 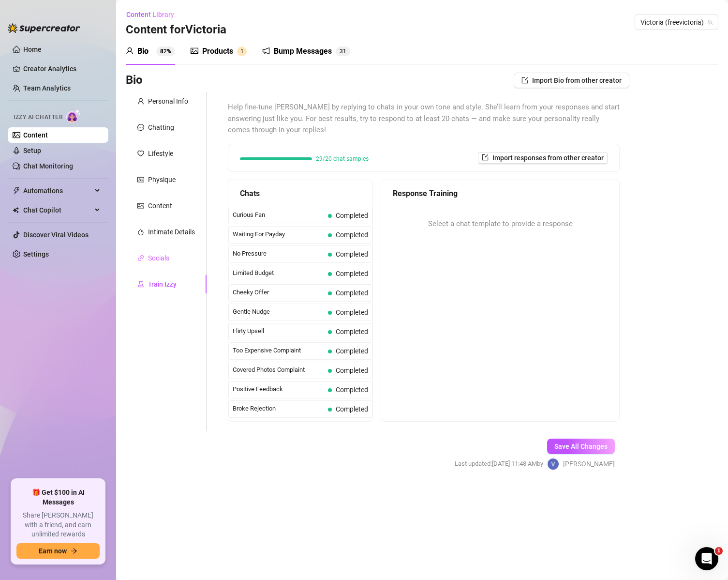 What do you see at coordinates (278, 215) in the screenshot?
I see `span: Curious Fan` at bounding box center [278, 215].